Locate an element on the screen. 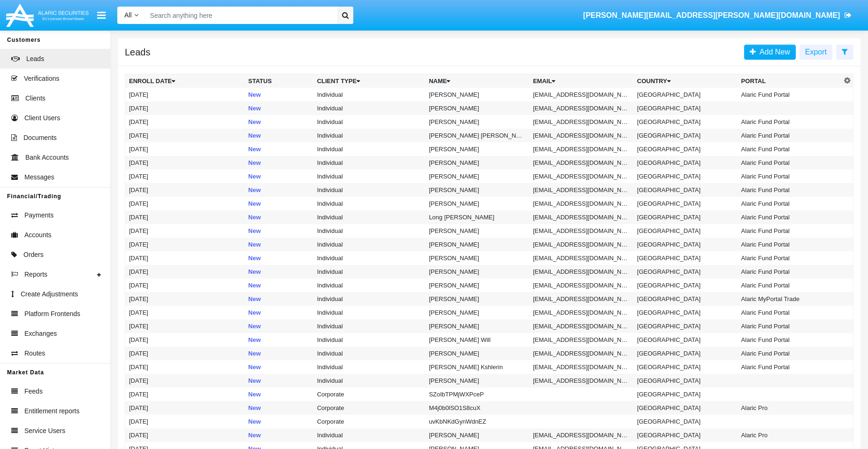 The width and height of the screenshot is (868, 449). td: SZoIbTPMjWXPceP is located at coordinates (478, 394).